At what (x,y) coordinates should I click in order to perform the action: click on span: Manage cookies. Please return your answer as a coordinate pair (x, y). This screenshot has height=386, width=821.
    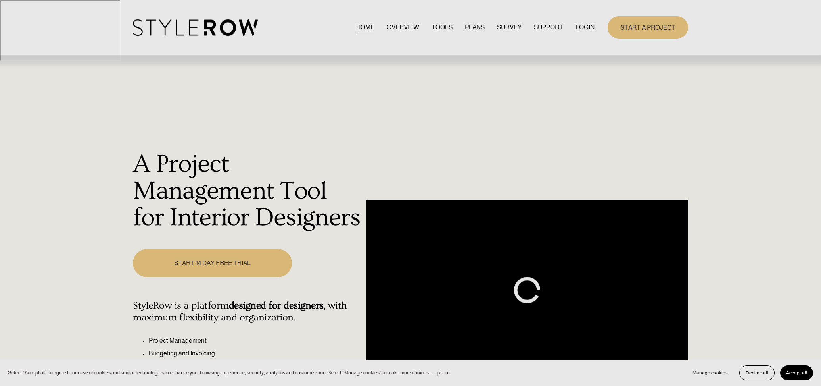
    Looking at the image, I should click on (710, 373).